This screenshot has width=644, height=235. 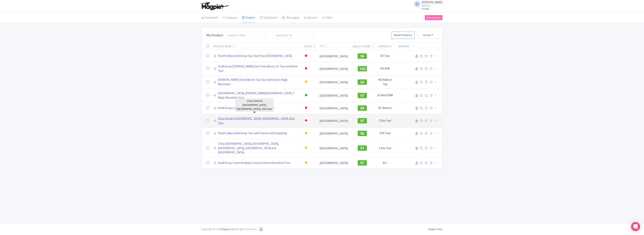 What do you see at coordinates (222, 47) in the screenshot?
I see `div: Product Name` at bounding box center [222, 47].